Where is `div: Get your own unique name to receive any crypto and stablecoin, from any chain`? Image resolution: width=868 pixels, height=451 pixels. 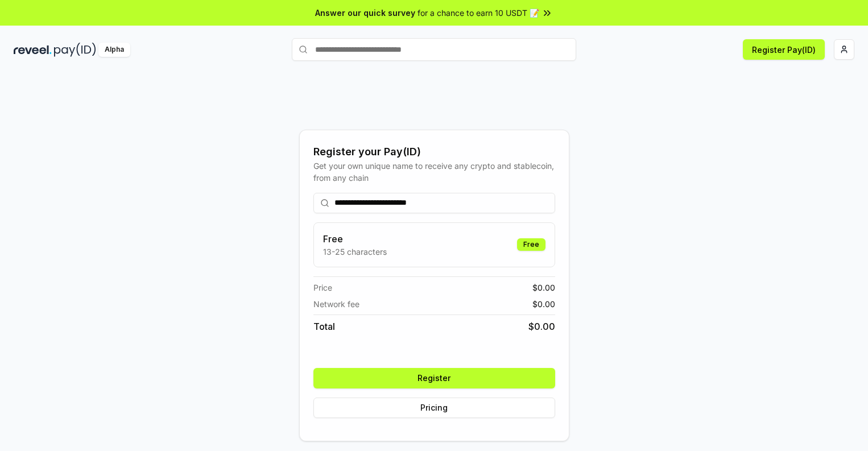 div: Get your own unique name to receive any crypto and stablecoin, from any chain is located at coordinates (434, 172).